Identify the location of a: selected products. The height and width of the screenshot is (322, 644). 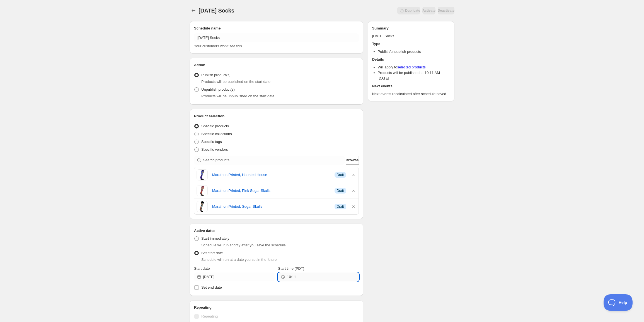
(411, 68).